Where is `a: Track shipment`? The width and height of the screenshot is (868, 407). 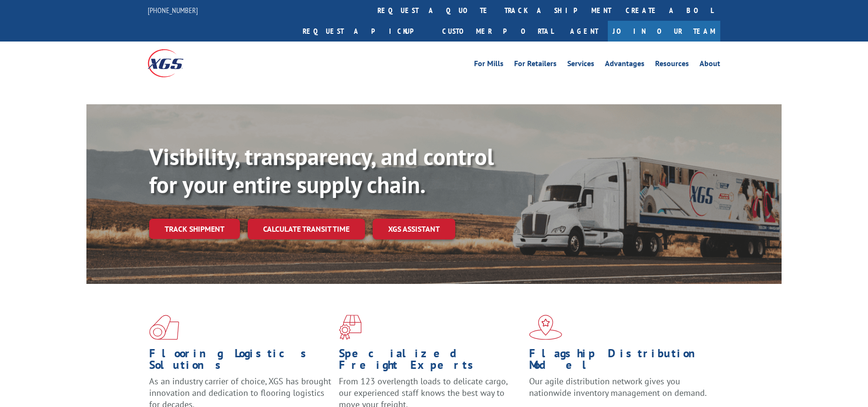
a: Track shipment is located at coordinates (195, 229).